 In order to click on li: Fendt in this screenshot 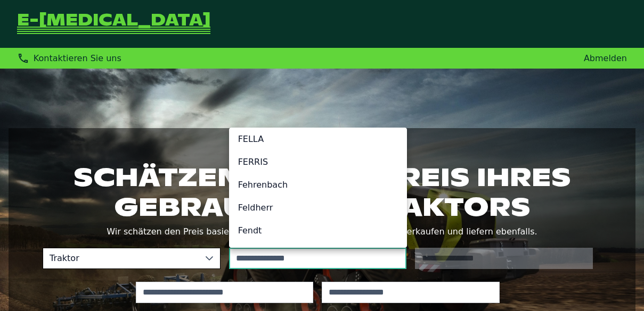, I will do `click(318, 230)`.